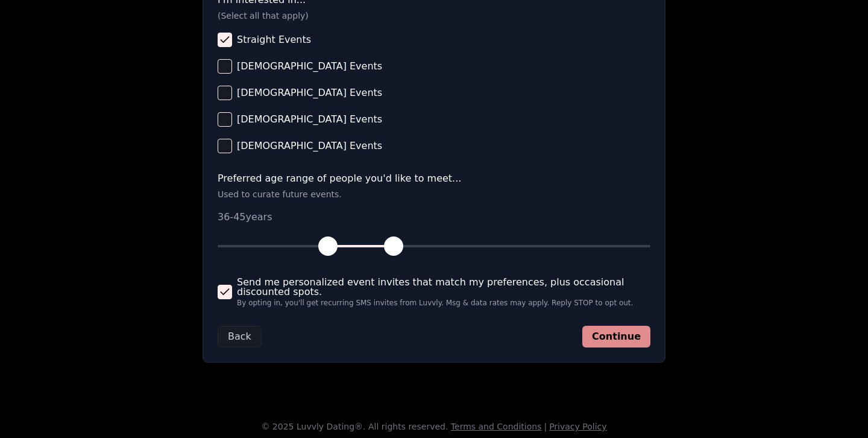  What do you see at coordinates (434, 16) in the screenshot?
I see `p: (Select all that apply)` at bounding box center [434, 16].